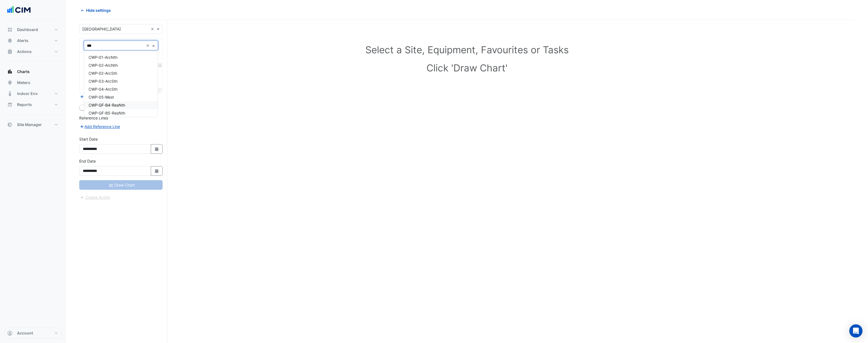 Image resolution: width=868 pixels, height=343 pixels. Describe the element at coordinates (23, 41) in the screenshot. I see `span: Alerts` at that location.